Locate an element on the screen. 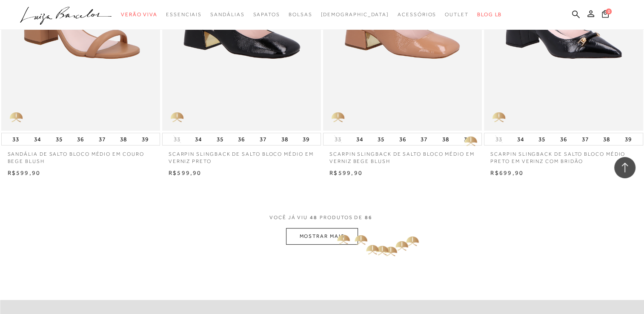 This screenshot has width=644, height=314. p: SANDÁLIA DE SALTO BLOCO MÉDIO EM COURO BEGE BLUSH is located at coordinates (81, 155).